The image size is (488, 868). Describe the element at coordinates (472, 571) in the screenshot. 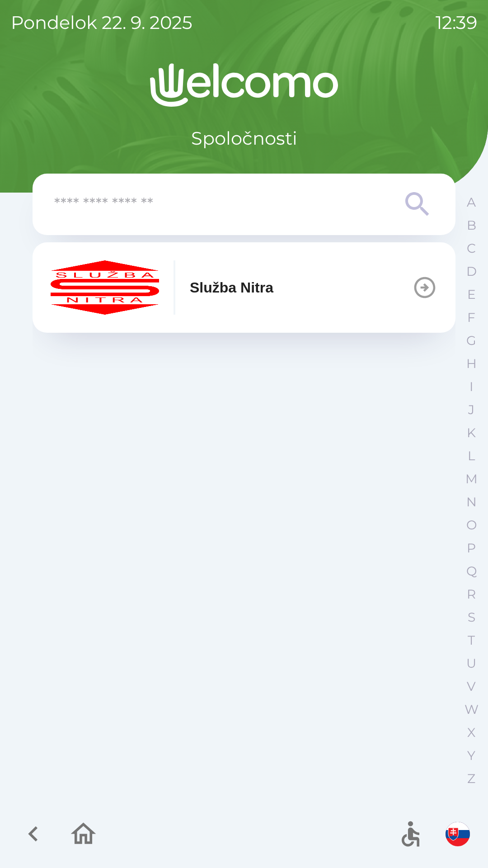

I see `button: Q` at that location.